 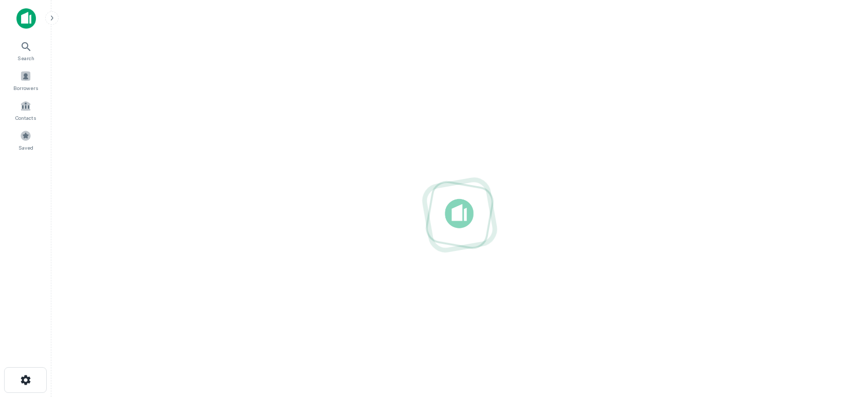 What do you see at coordinates (26, 148) in the screenshot?
I see `span: Saved` at bounding box center [26, 148].